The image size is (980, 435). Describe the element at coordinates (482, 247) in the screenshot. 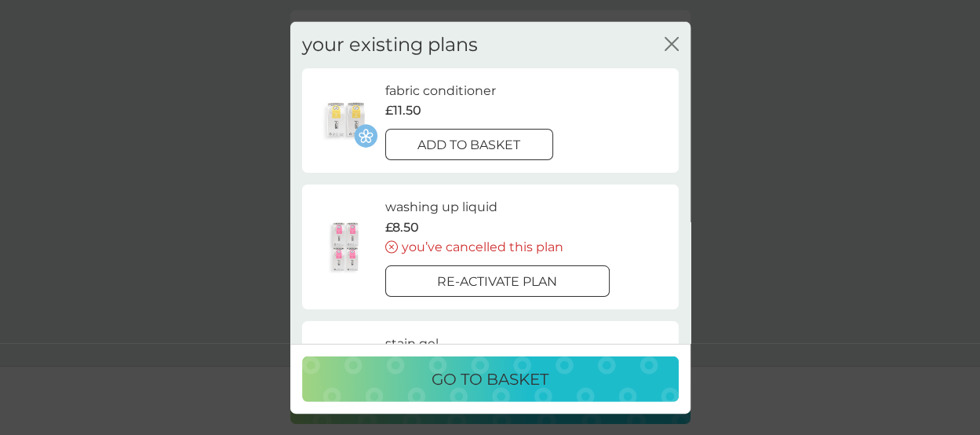

I see `p: you’ve cancelled this plan` at that location.